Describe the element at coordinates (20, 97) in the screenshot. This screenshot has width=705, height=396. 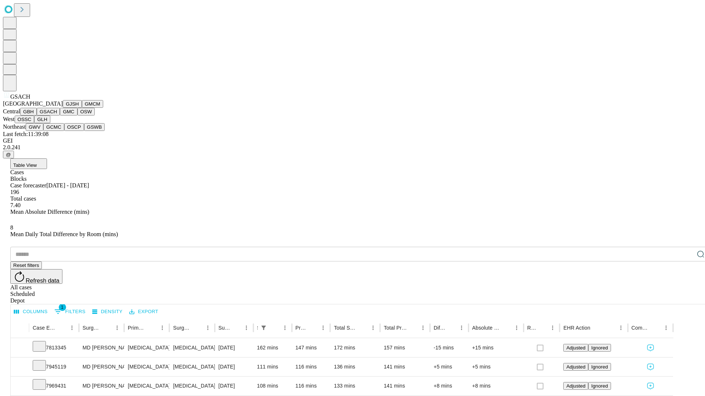
I see `span: GSACH` at that location.